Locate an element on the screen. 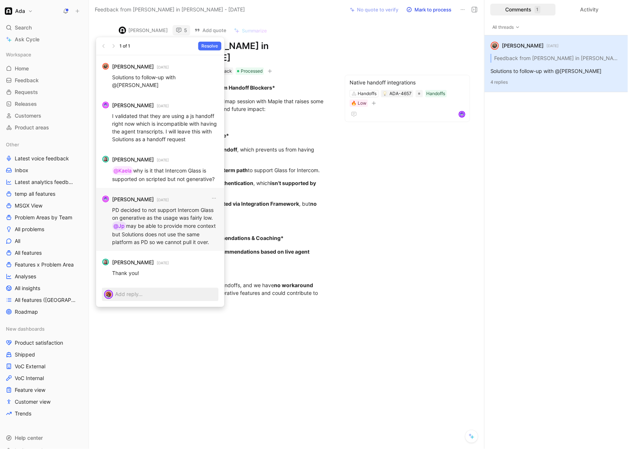  div: 1 of 1 is located at coordinates (125, 46).